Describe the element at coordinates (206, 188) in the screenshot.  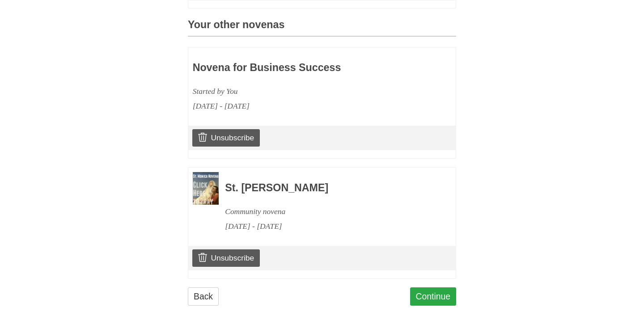
I see `img: Novena image` at that location.